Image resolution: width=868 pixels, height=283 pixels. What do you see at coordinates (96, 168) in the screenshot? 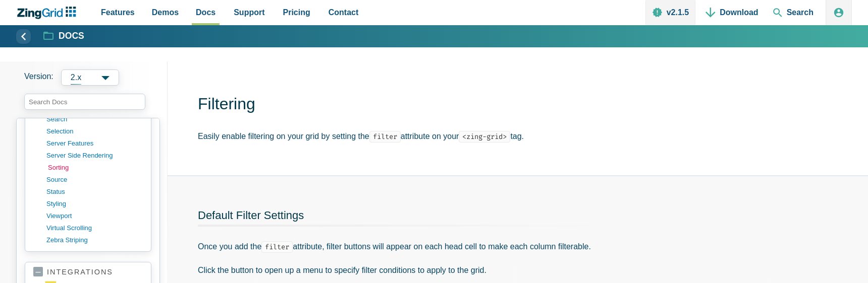
I see `a: sorting` at bounding box center [96, 168].